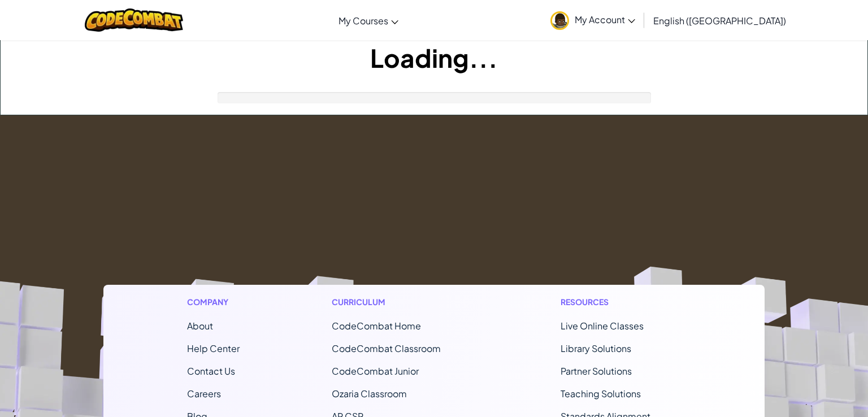 Image resolution: width=868 pixels, height=417 pixels. I want to click on span: Contact Us, so click(211, 371).